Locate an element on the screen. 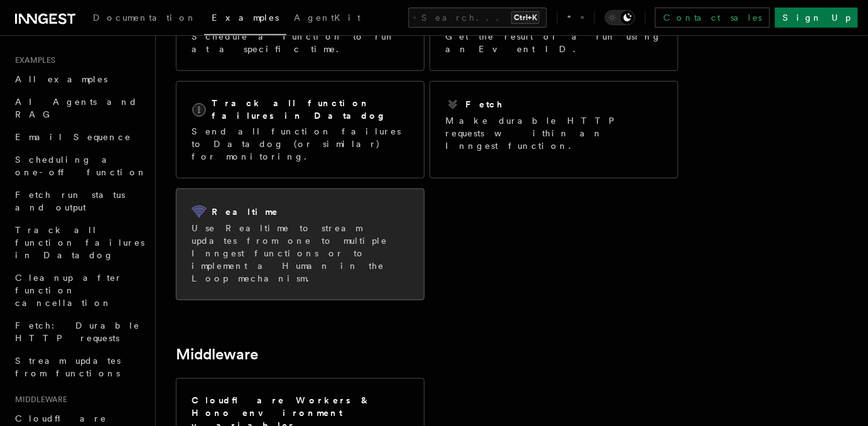  span: Documentation is located at coordinates (144, 18).